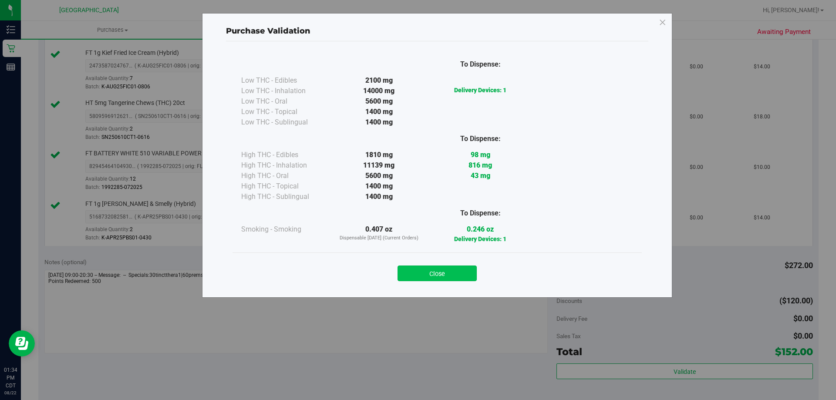 Image resolution: width=836 pixels, height=400 pixels. Describe the element at coordinates (480, 175) in the screenshot. I see `strong: 43 mg` at that location.